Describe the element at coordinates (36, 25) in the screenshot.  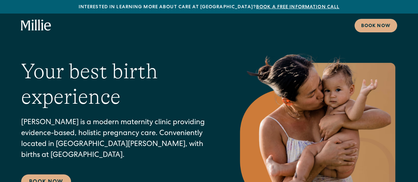
I see `a: home` at that location.